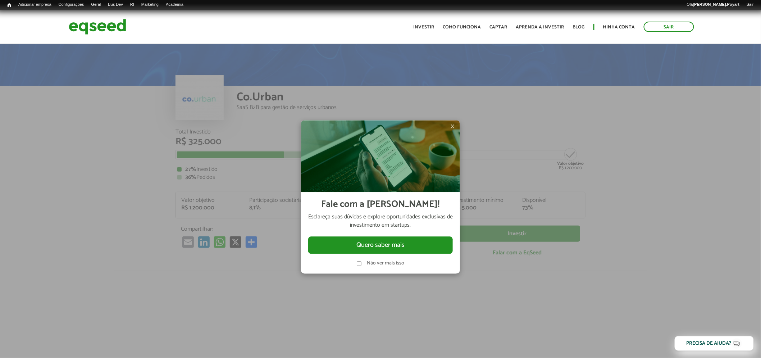 The height and width of the screenshot is (358, 761). I want to click on a: RI, so click(132, 5).